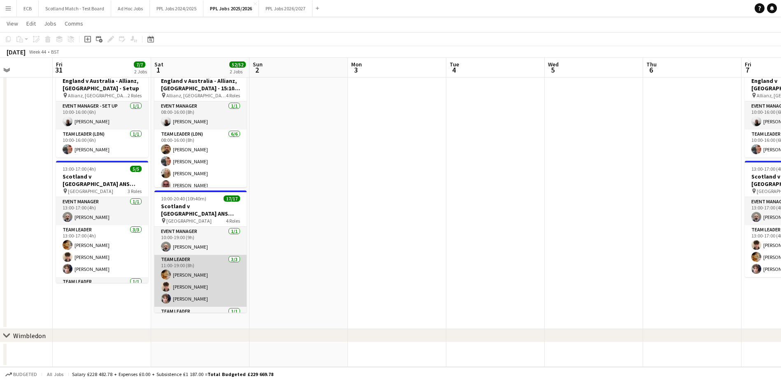 Image resolution: width=781 pixels, height=381 pixels. Describe the element at coordinates (184, 198) in the screenshot. I see `span: 10:00-20:40 (10h40m)` at that location.